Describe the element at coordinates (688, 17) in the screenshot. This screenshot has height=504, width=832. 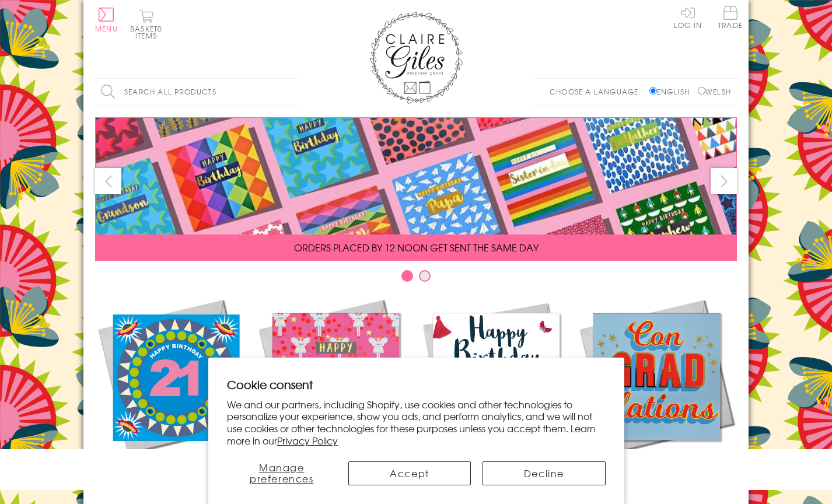
I see `a: Log In` at that location.